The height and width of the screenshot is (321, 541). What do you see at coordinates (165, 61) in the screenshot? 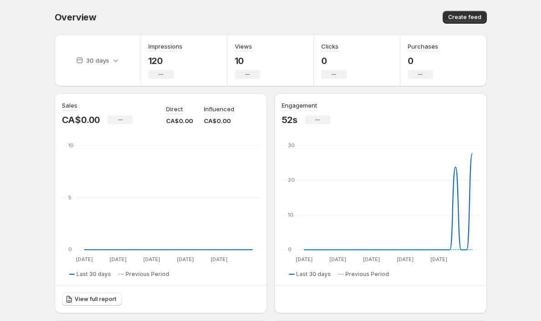
I see `p: 120` at bounding box center [165, 61].